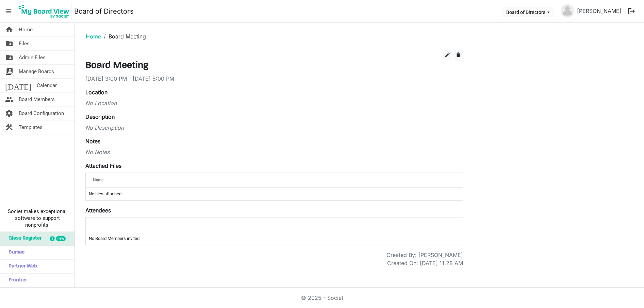  Describe the element at coordinates (568, 11) in the screenshot. I see `img: no-profile-picture.svg` at that location.